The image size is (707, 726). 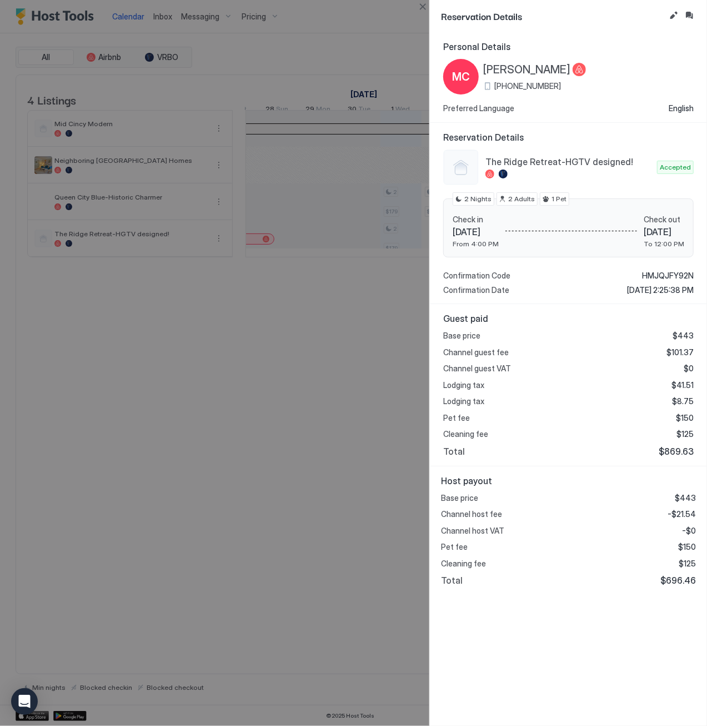 What do you see at coordinates (690, 16) in the screenshot?
I see `button: Inbox` at bounding box center [690, 16].